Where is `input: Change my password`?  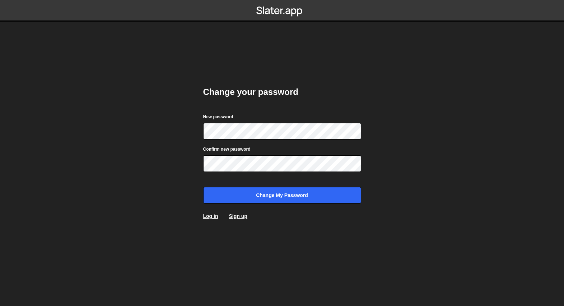
input: Change my password is located at coordinates (282, 195).